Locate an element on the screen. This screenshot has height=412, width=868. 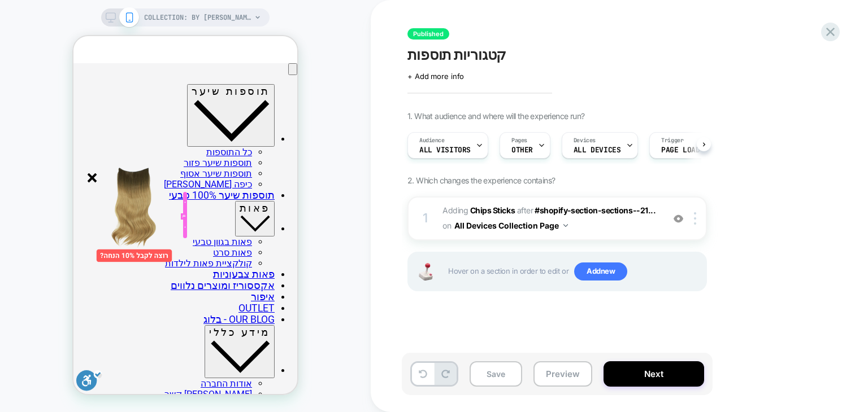
button: תוספות שיער is located at coordinates (157, 79).